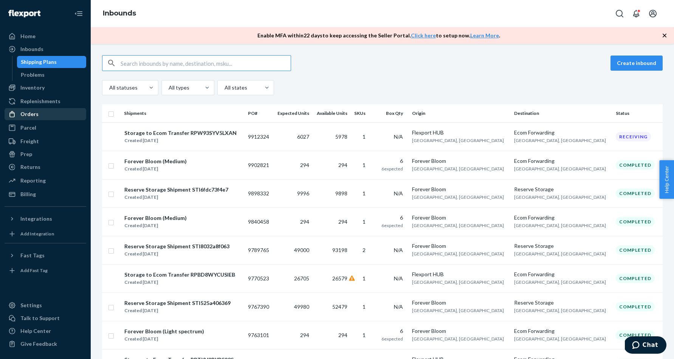  I want to click on button: Help Center, so click(667, 180).